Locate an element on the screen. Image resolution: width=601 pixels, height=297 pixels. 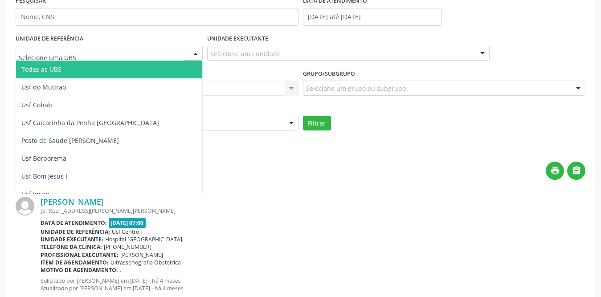
b: Item de agendamento: is located at coordinates (74, 263).